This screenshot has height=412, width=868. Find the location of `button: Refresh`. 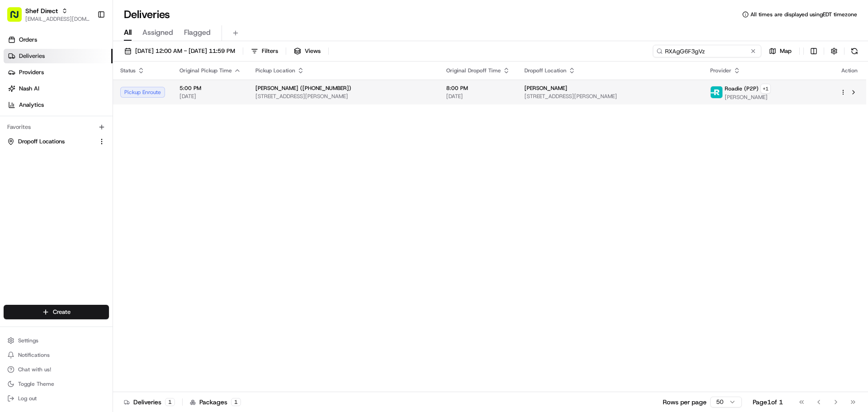

button: Refresh is located at coordinates (854, 51).